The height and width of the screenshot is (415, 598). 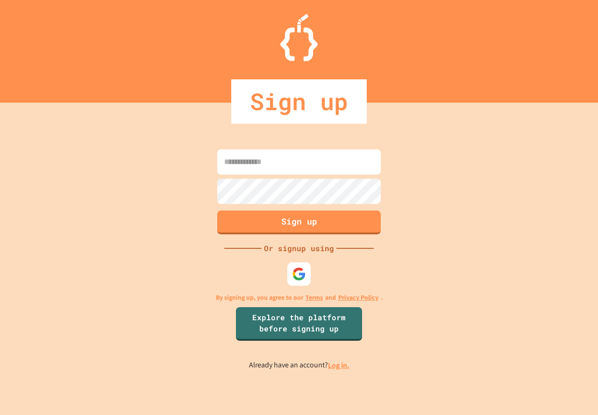 I want to click on p: By signing up, you agree to our and ., so click(x=299, y=298).